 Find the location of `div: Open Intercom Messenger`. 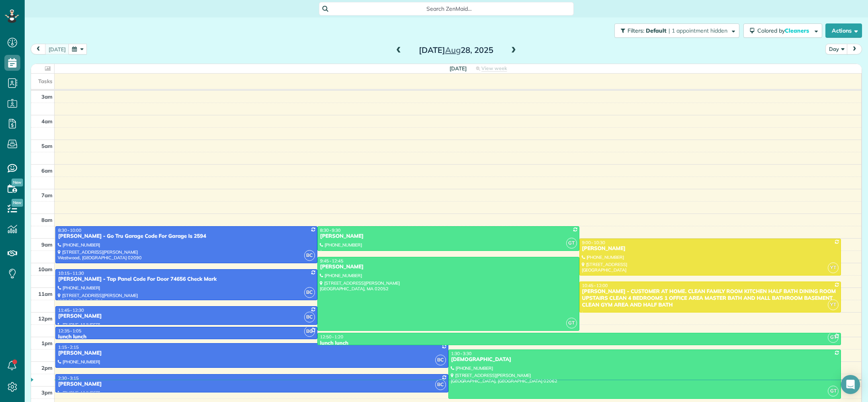

div: Open Intercom Messenger is located at coordinates (850, 384).